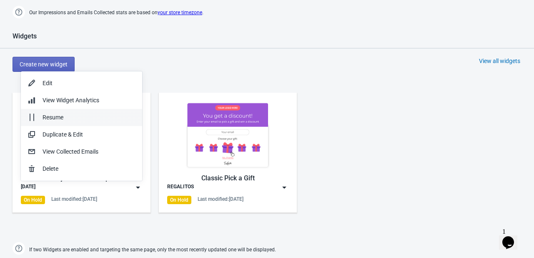 The image size is (534, 258). I want to click on div: View all widgets, so click(499, 61).